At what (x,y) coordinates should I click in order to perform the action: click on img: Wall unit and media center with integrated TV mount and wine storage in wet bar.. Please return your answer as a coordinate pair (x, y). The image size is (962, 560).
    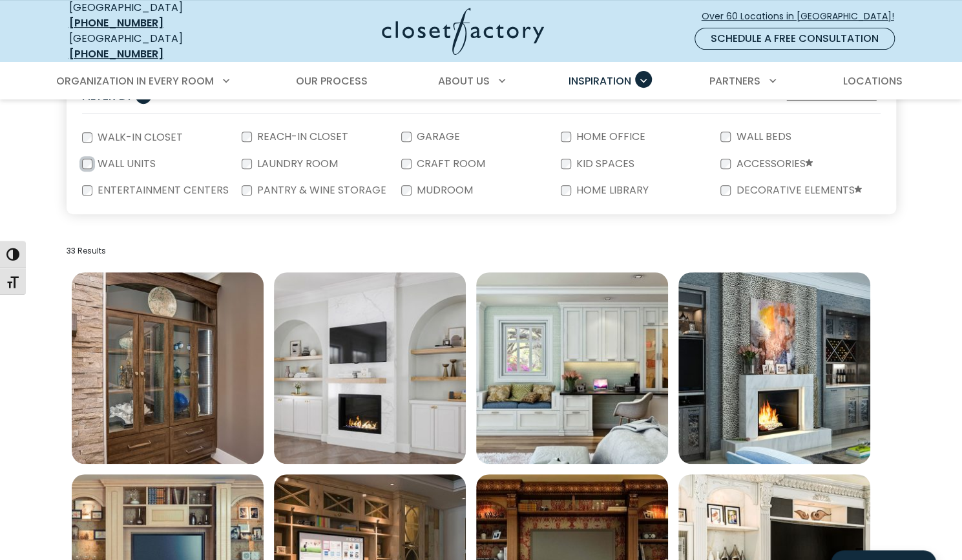
    Looking at the image, I should click on (774, 368).